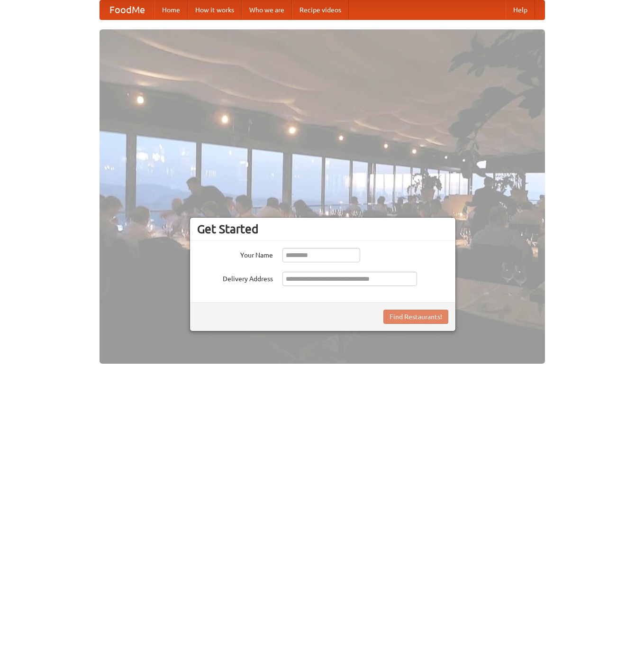  What do you see at coordinates (267, 10) in the screenshot?
I see `a: Who we are` at bounding box center [267, 10].